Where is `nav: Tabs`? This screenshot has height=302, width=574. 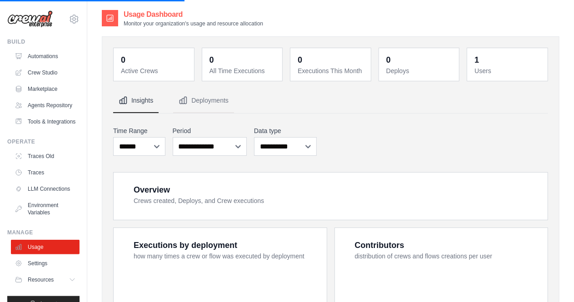
nav: Tabs is located at coordinates (330, 101).